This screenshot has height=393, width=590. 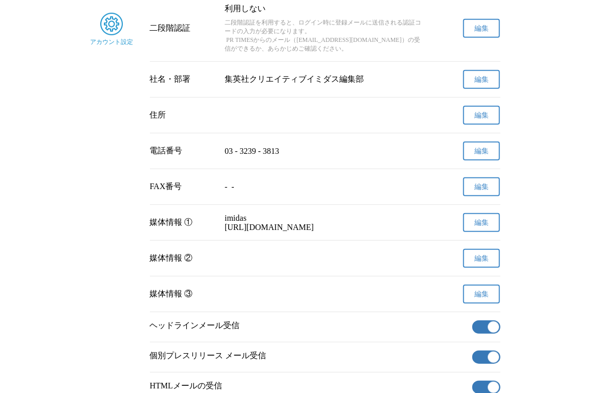 I want to click on p: HTMLメールの受信, so click(x=309, y=386).